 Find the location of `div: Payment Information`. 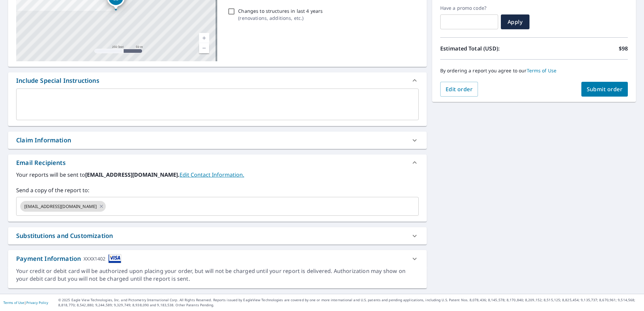

div: Payment Information is located at coordinates (68, 258).